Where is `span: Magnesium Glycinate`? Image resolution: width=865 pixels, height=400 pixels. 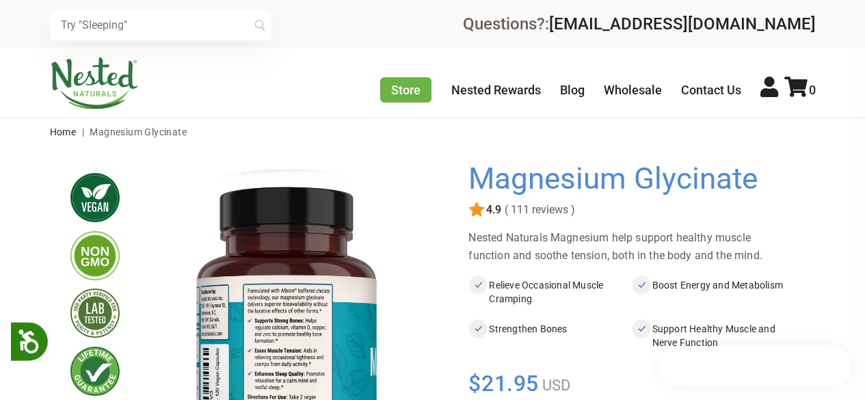
span: Magnesium Glycinate is located at coordinates (138, 132).